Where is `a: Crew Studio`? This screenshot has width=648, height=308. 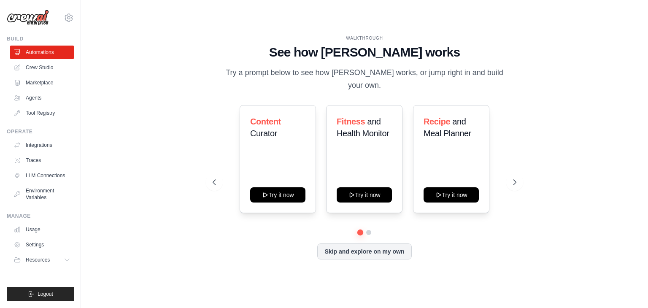
a: Crew Studio is located at coordinates (42, 67).